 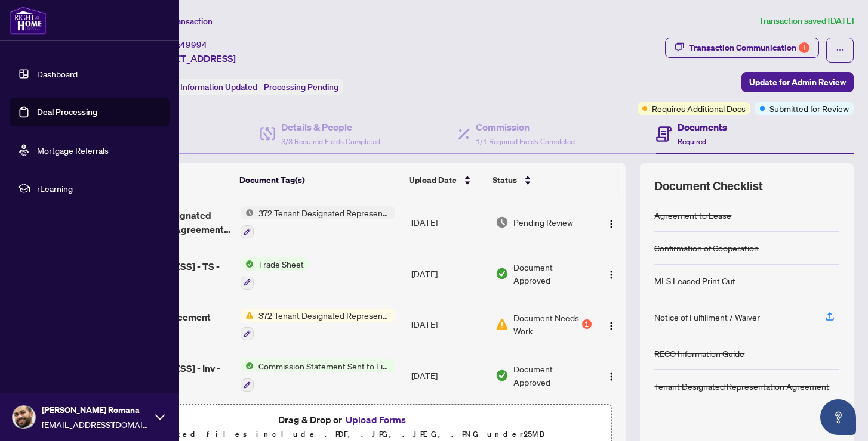 I want to click on div: MLS Leased Print Out, so click(x=694, y=281).